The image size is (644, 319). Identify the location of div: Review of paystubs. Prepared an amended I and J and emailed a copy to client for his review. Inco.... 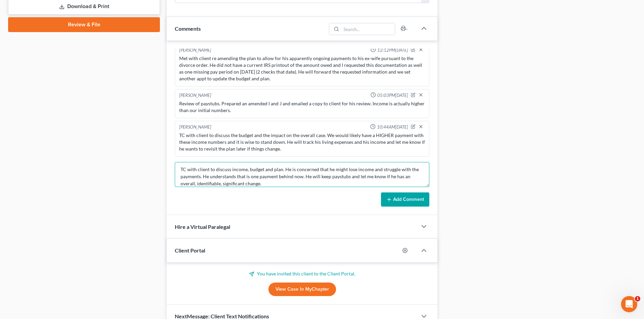
(302, 107).